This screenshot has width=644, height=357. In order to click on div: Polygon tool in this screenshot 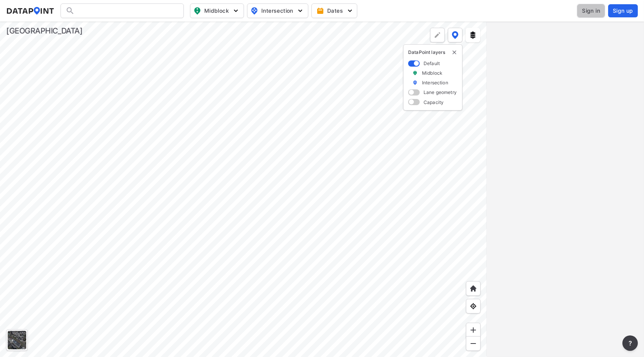, I will do `click(438, 35)`.